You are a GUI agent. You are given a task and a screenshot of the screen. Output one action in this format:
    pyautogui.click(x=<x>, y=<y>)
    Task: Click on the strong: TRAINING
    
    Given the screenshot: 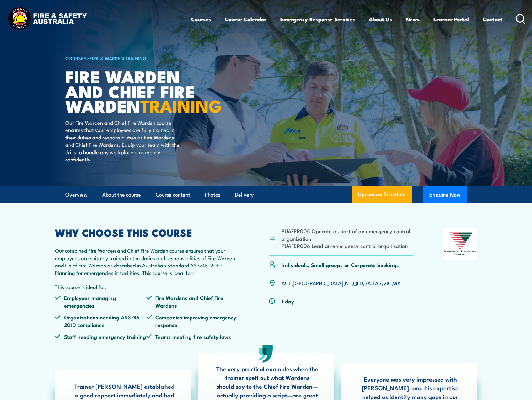 What is the action you would take?
    pyautogui.click(x=181, y=105)
    